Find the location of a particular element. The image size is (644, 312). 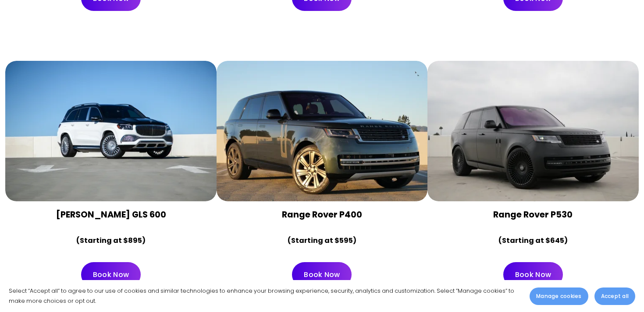

span: Accept all is located at coordinates (614, 297).